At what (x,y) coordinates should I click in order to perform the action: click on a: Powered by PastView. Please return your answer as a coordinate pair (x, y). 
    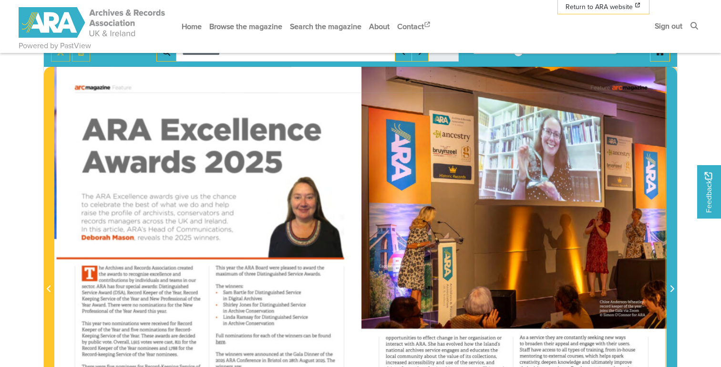
    Looking at the image, I should click on (55, 46).